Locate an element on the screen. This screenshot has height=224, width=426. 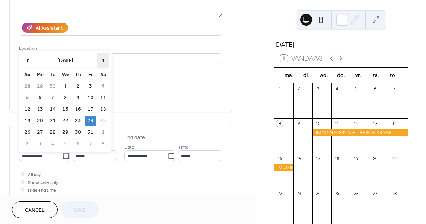
td: 23 is located at coordinates (78, 121).